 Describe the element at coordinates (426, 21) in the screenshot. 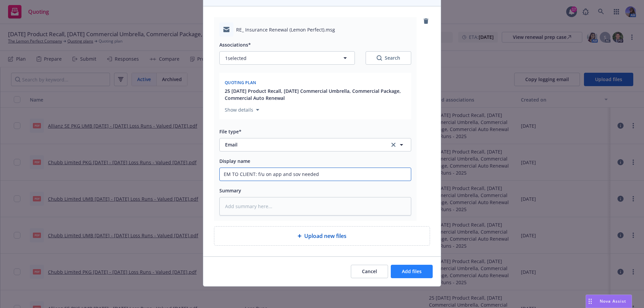

I see `a: remove` at that location.